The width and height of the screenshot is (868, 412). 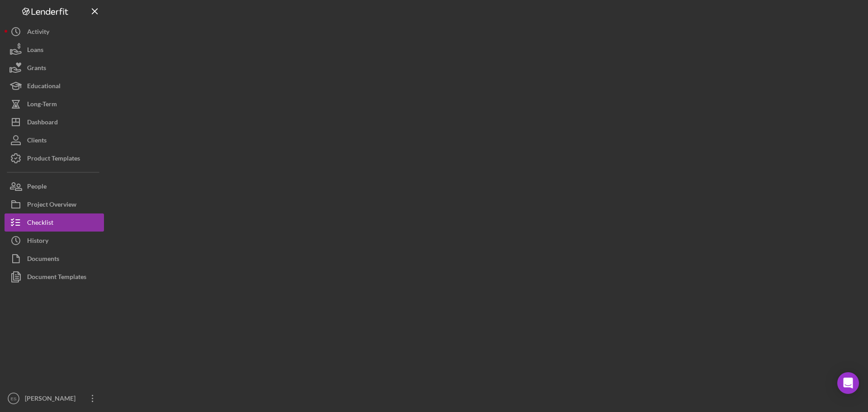 I want to click on a: Loans, so click(x=55, y=50).